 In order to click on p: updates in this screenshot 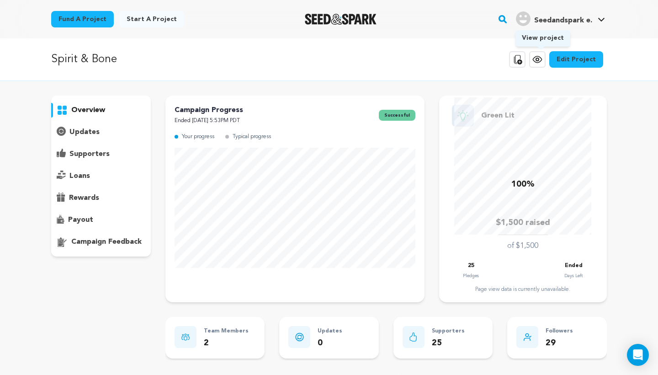, I will do `click(85, 132)`.